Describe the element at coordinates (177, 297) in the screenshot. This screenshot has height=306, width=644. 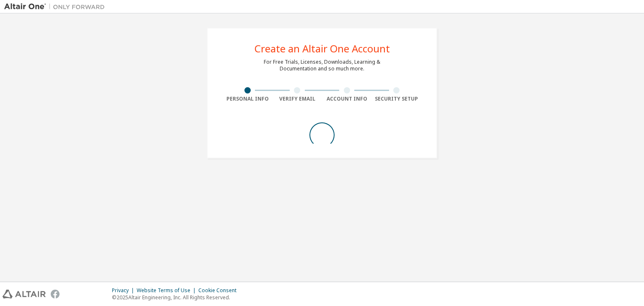
I see `p: © 2025 Altair Engineering, Inc. All Rights Reserved.` at that location.